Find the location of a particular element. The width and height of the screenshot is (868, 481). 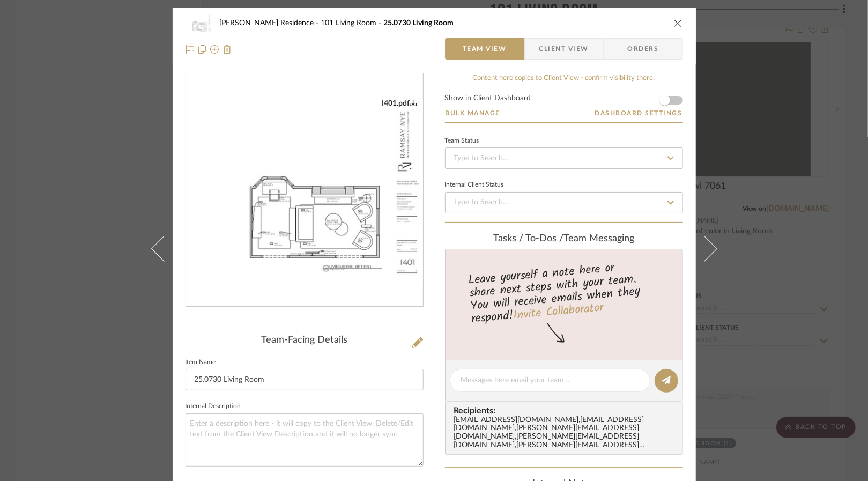

button: Bulk Manage is located at coordinates (473, 113).